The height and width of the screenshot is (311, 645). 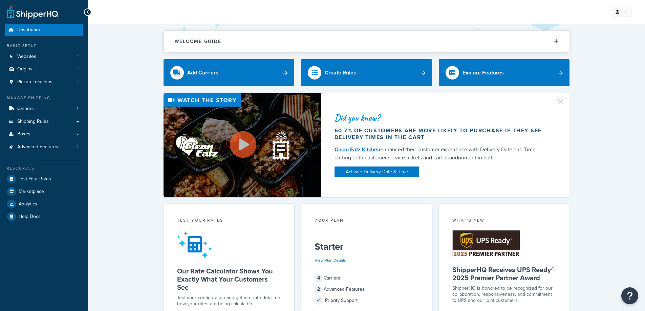 I want to click on a: Explore Features, so click(x=504, y=73).